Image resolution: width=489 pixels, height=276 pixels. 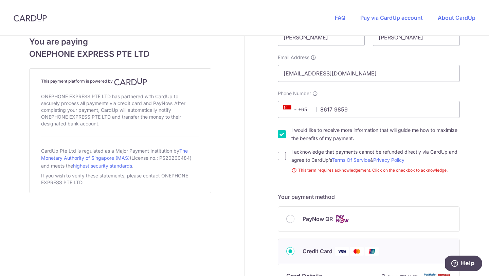 I want to click on a: FAQ, so click(x=340, y=18).